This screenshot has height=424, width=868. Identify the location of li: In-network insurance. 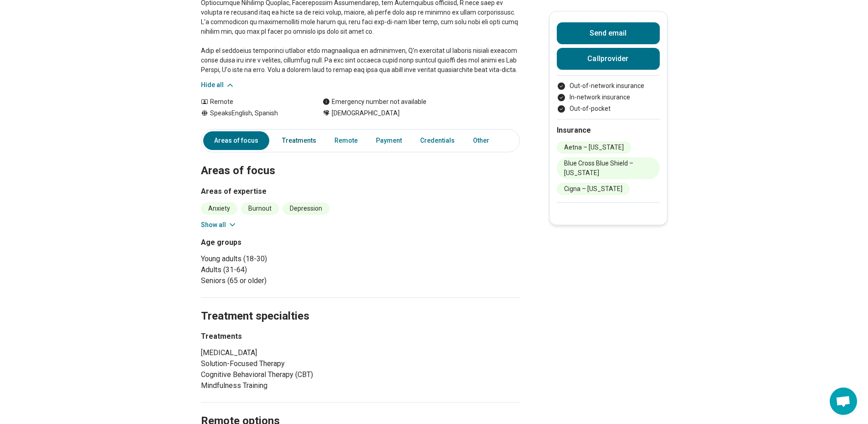
(608, 97).